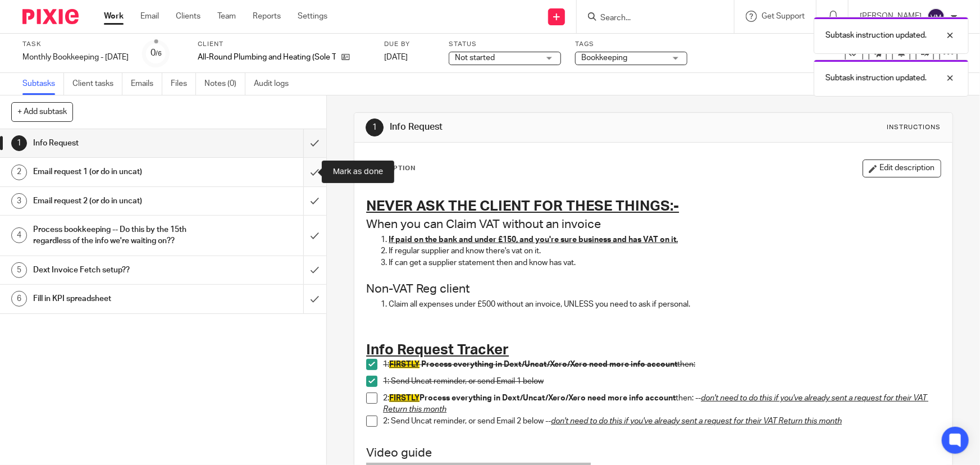  What do you see at coordinates (665, 263) in the screenshot?
I see `p: If can get a supplier statement then and know has vat.` at bounding box center [665, 263].